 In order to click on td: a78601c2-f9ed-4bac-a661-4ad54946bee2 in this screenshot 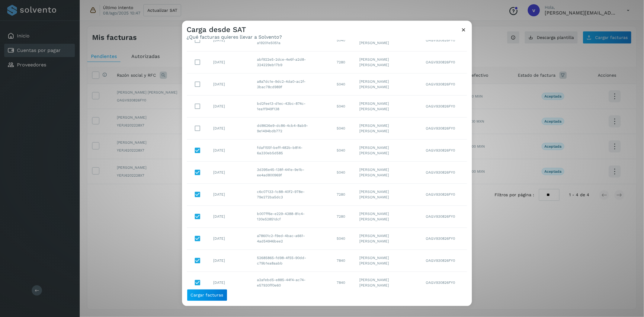, I will do `click(292, 238)`.